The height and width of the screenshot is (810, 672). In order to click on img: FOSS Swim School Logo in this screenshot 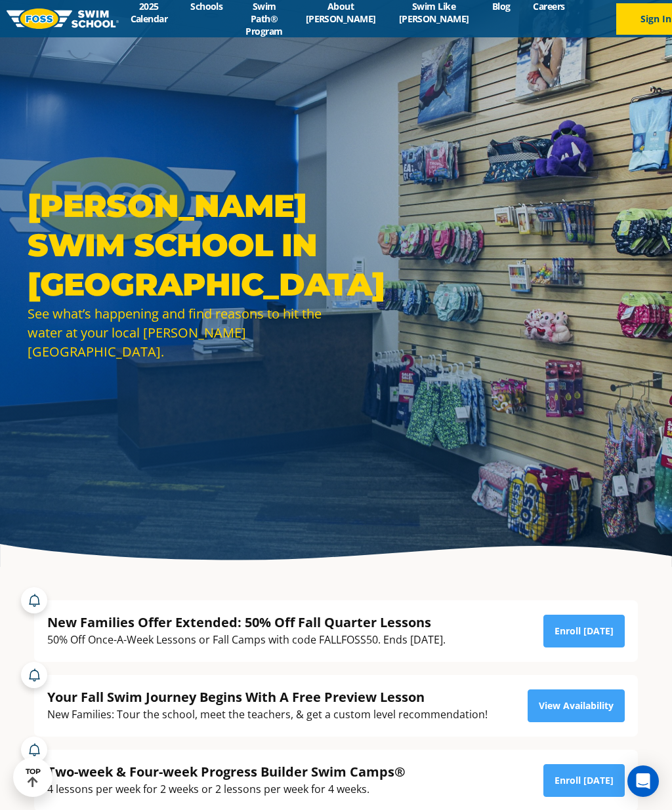, I will do `click(62, 19)`.